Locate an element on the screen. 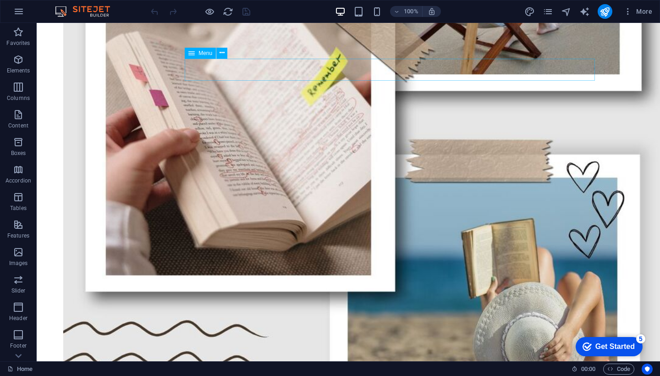 Image resolution: width=660 pixels, height=376 pixels. img: Editor Logo is located at coordinates (87, 11).